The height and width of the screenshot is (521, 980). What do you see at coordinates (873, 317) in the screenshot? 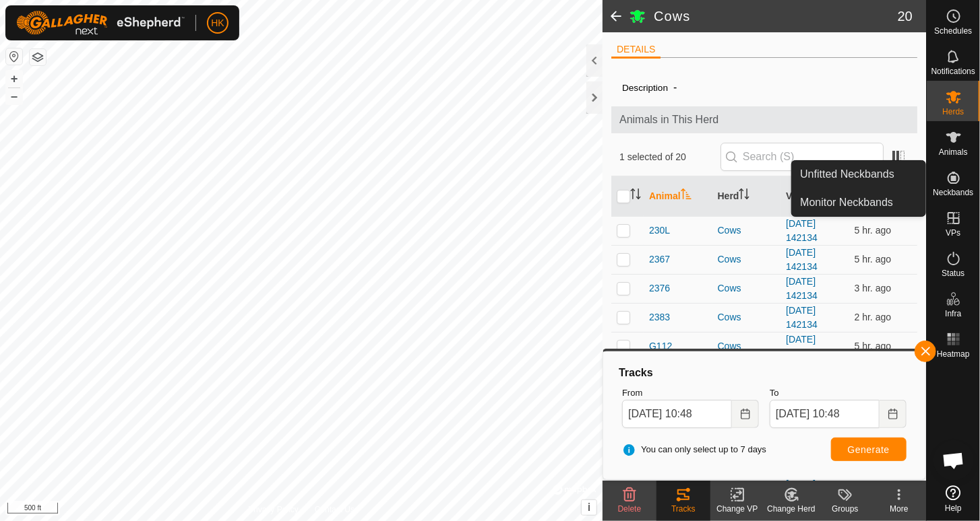
I see `span: Aug 30, 2025, 8:02 AM` at bounding box center [873, 317].